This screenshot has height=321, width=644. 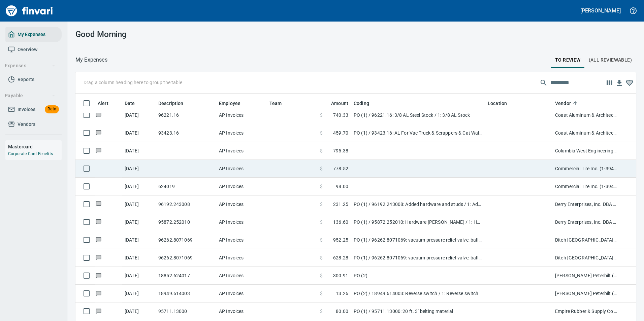 What do you see at coordinates (340, 151) in the screenshot?
I see `span: 795.38` at bounding box center [340, 151].